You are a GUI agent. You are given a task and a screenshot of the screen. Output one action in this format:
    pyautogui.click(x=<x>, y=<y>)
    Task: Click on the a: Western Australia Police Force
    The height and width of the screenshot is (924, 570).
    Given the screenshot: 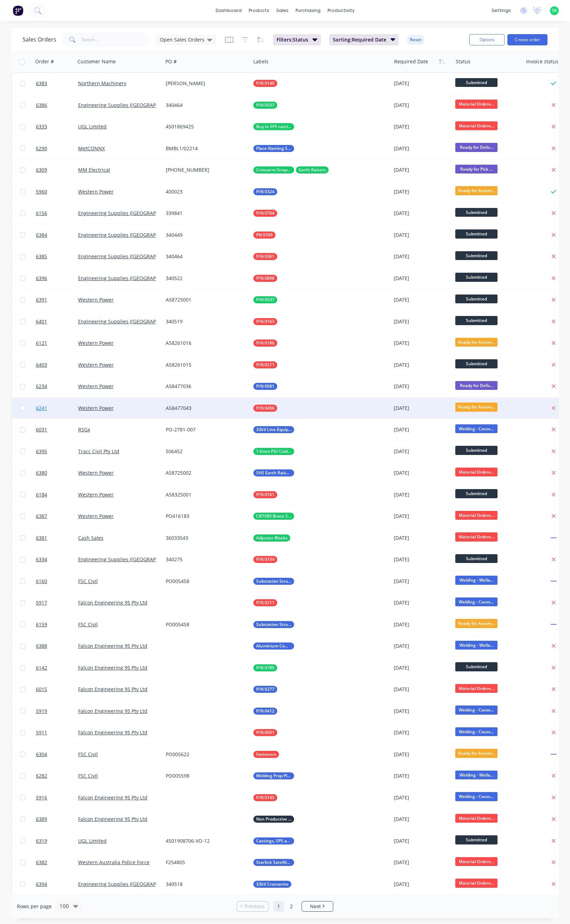 What is the action you would take?
    pyautogui.click(x=113, y=862)
    